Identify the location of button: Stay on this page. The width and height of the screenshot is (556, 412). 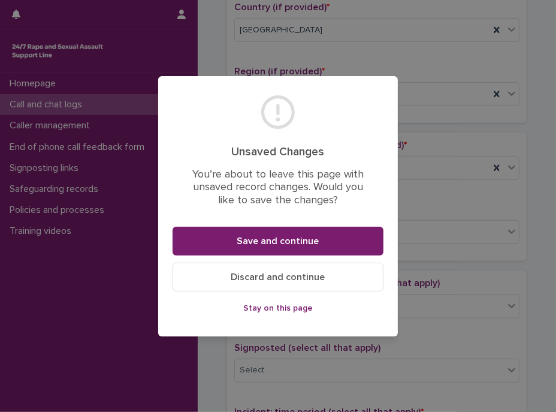
(278, 308).